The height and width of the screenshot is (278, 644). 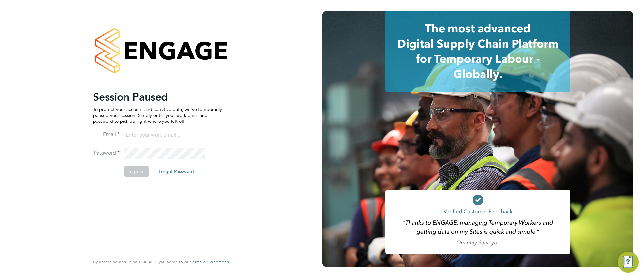 What do you see at coordinates (157, 97) in the screenshot?
I see `h2: Session Paused` at bounding box center [157, 97].